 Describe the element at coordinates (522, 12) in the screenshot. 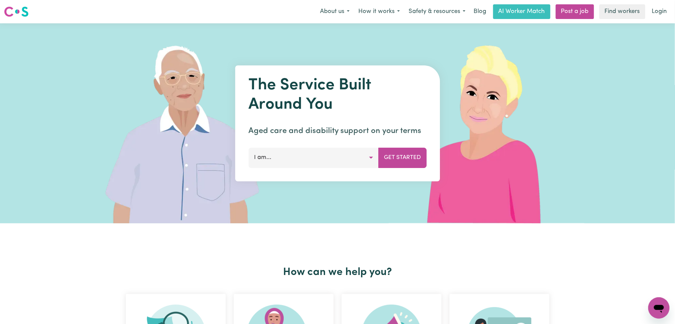

I see `a: AI Worker Match` at that location.